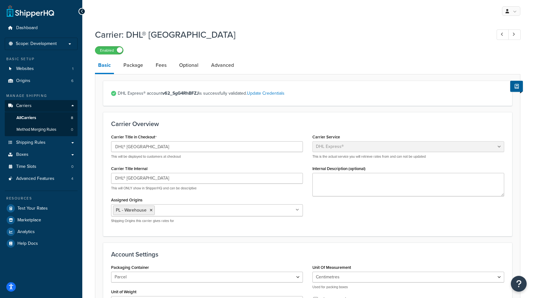 This screenshot has width=533, height=298. Describe the element at coordinates (41, 208) in the screenshot. I see `a: Test Your Rates` at that location.